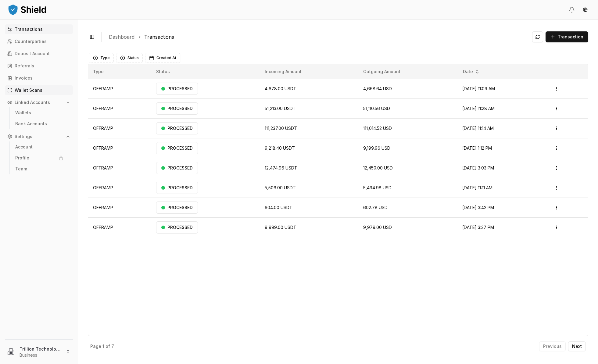 The width and height of the screenshot is (598, 364). What do you see at coordinates (40, 348) in the screenshot?
I see `p: Trillion Technologies and Trading LLC` at bounding box center [40, 348].